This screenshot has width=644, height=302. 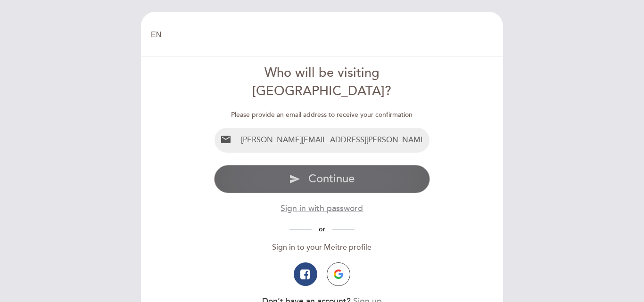 I want to click on span: Continue, so click(x=331, y=178).